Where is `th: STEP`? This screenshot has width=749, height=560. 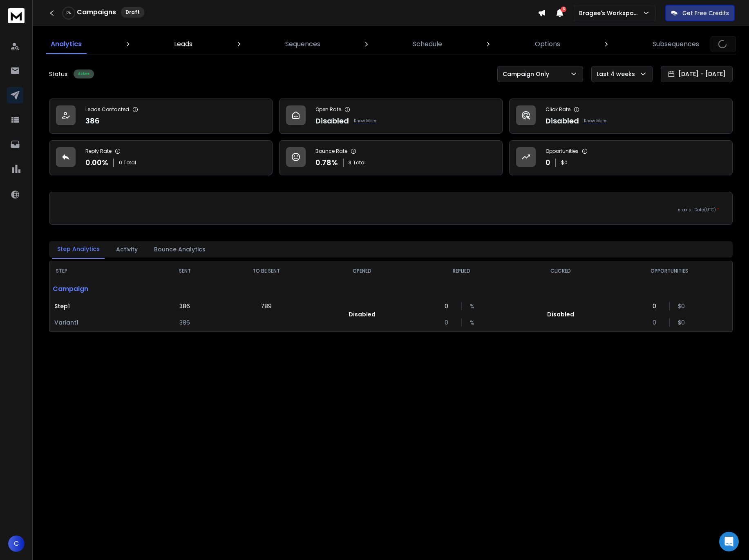
th: STEP is located at coordinates (102, 271).